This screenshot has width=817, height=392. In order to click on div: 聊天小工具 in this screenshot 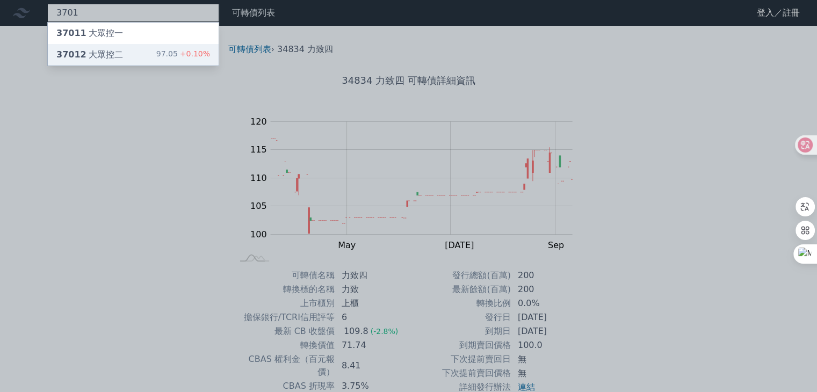, I will do `click(790, 366)`.